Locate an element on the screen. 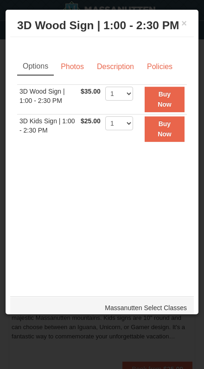 Image resolution: width=204 pixels, height=369 pixels. a: Options is located at coordinates (35, 67).